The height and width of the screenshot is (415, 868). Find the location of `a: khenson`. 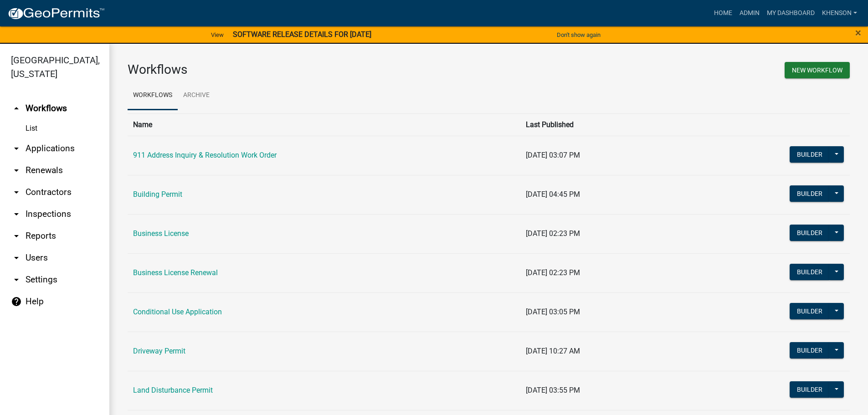

a: khenson is located at coordinates (839, 13).